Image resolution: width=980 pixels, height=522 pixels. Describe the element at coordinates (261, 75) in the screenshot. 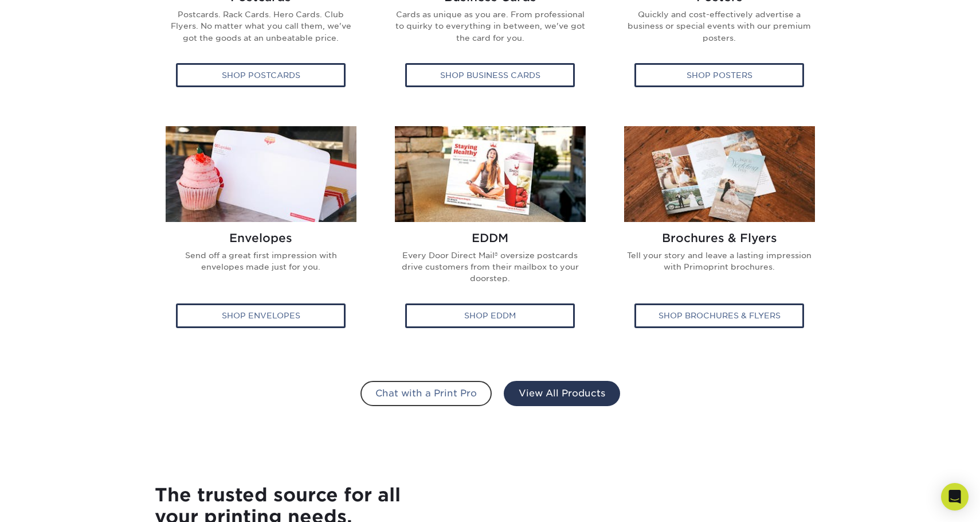

I see `div: Shop Postcards` at that location.